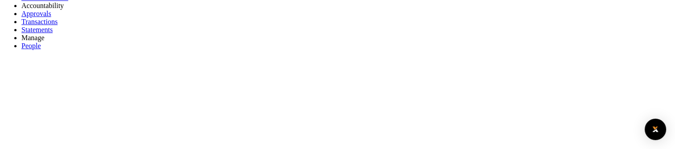  What do you see at coordinates (346, 6) in the screenshot?
I see `li: Ac` at bounding box center [346, 6].